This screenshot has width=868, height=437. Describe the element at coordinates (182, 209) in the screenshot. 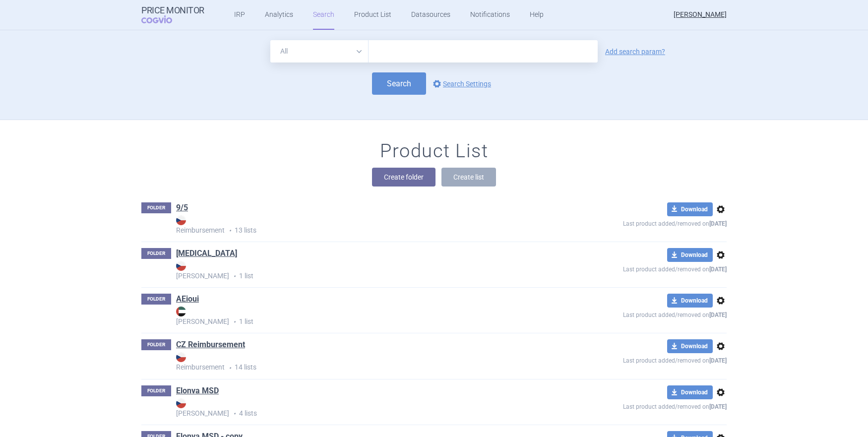

I see `h1: 9/5` at that location.